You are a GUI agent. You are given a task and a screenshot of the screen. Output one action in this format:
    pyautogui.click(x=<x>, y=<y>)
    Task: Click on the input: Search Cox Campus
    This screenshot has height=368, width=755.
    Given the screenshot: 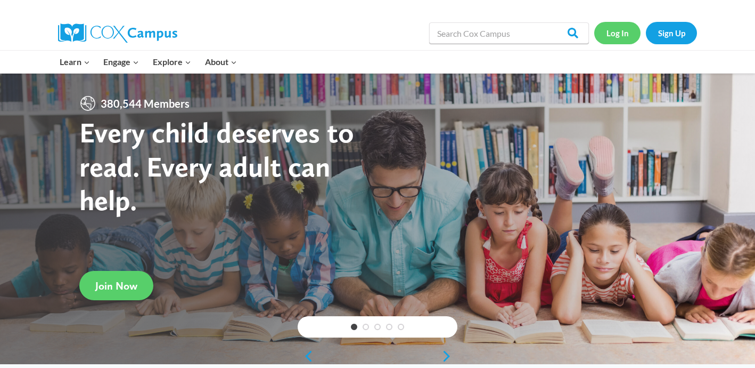 What is the action you would take?
    pyautogui.click(x=509, y=33)
    